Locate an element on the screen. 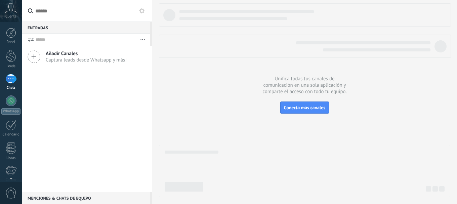 This screenshot has height=204, width=457. div: Entradas is located at coordinates (86, 28).